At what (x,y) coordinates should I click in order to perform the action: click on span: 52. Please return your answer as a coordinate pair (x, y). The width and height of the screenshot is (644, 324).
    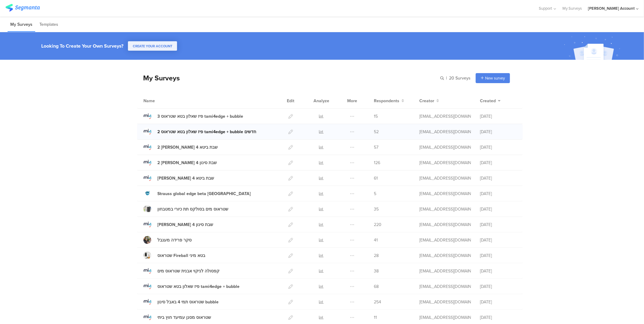
    Looking at the image, I should click on (376, 132).